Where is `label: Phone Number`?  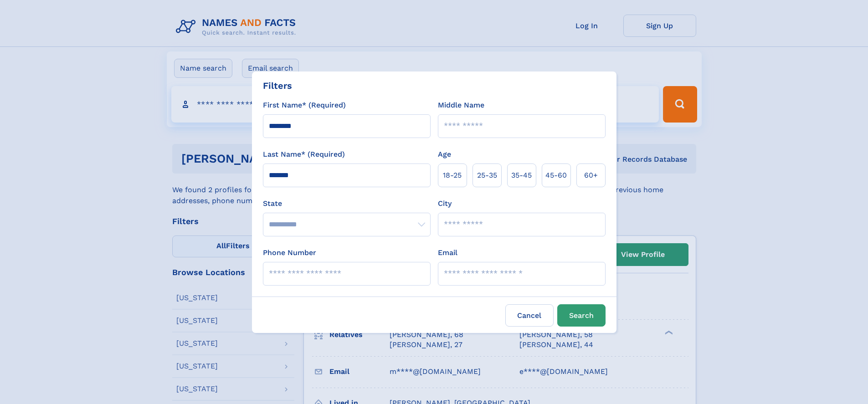
label: Phone Number is located at coordinates (289, 253).